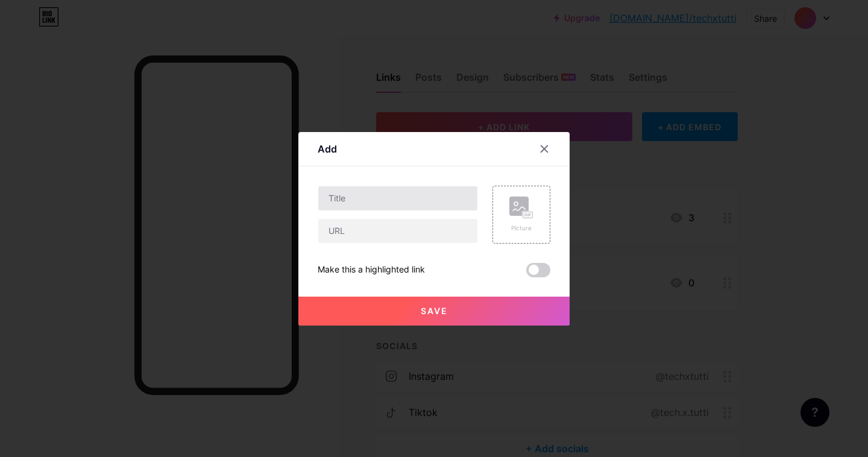 This screenshot has height=457, width=868. What do you see at coordinates (397, 198) in the screenshot?
I see `input: Title` at bounding box center [397, 198].